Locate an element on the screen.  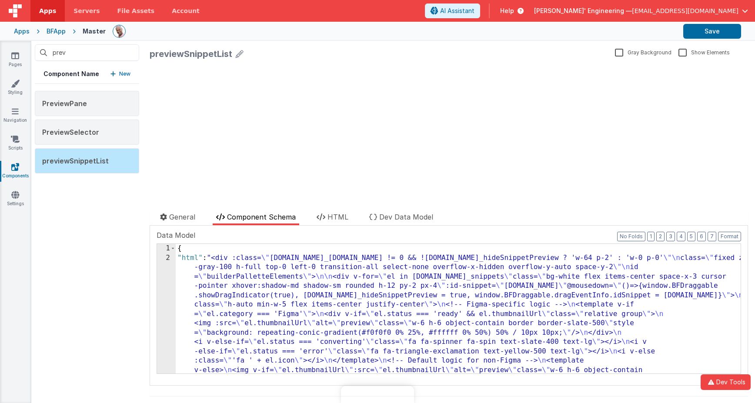
button: 7 is located at coordinates (712, 236).